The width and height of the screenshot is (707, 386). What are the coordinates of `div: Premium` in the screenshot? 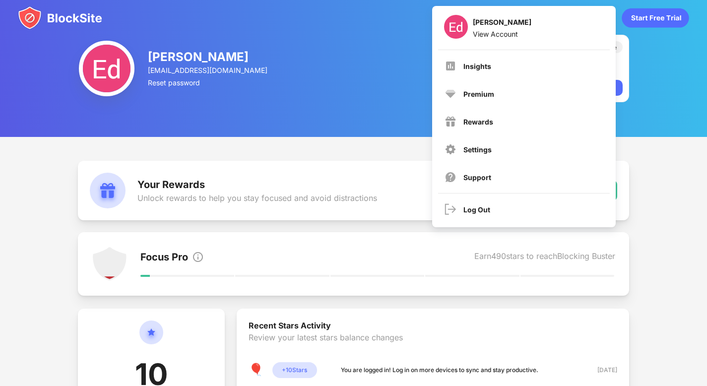 It's located at (479, 94).